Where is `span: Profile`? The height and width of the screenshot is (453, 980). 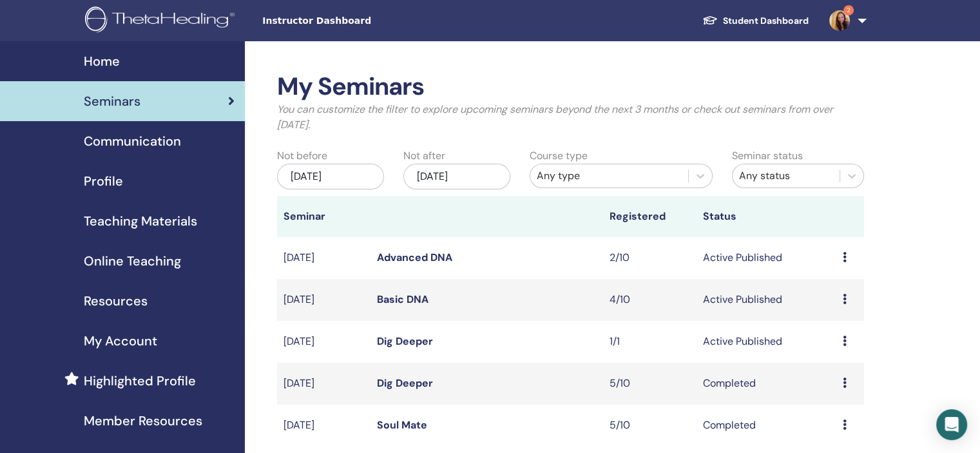 span: Profile is located at coordinates (103, 181).